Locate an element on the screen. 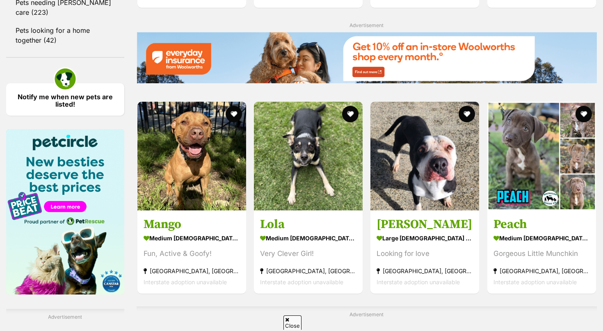  span: Close is located at coordinates (293, 323).